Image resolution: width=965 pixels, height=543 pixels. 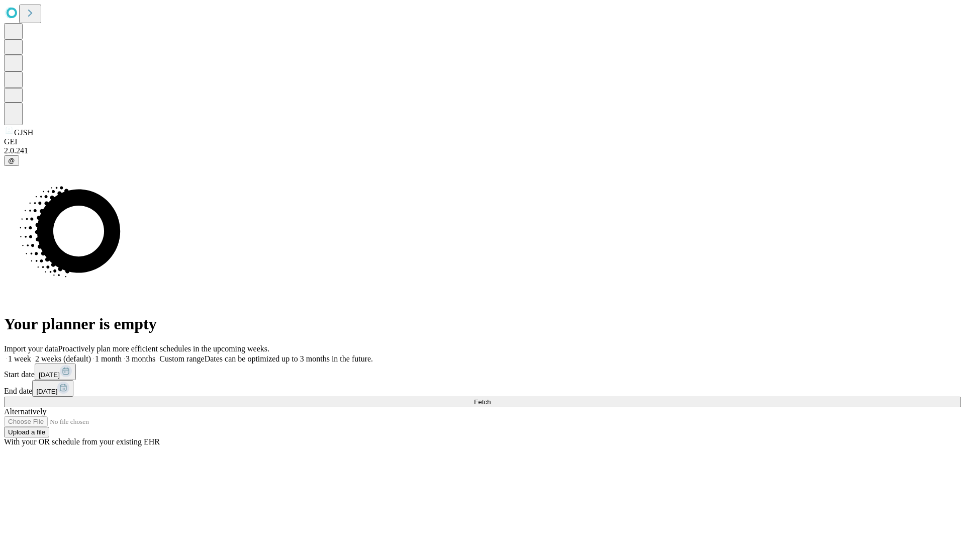 I want to click on div: End date, so click(x=483, y=388).